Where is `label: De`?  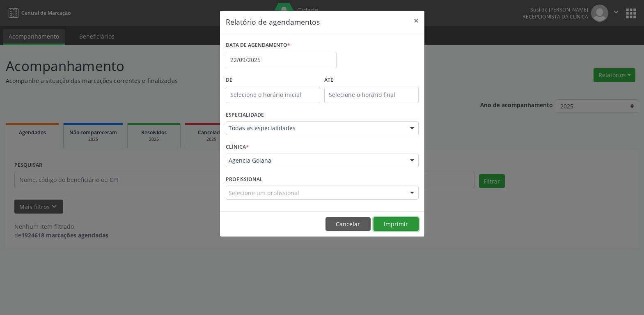 label: De is located at coordinates (273, 80).